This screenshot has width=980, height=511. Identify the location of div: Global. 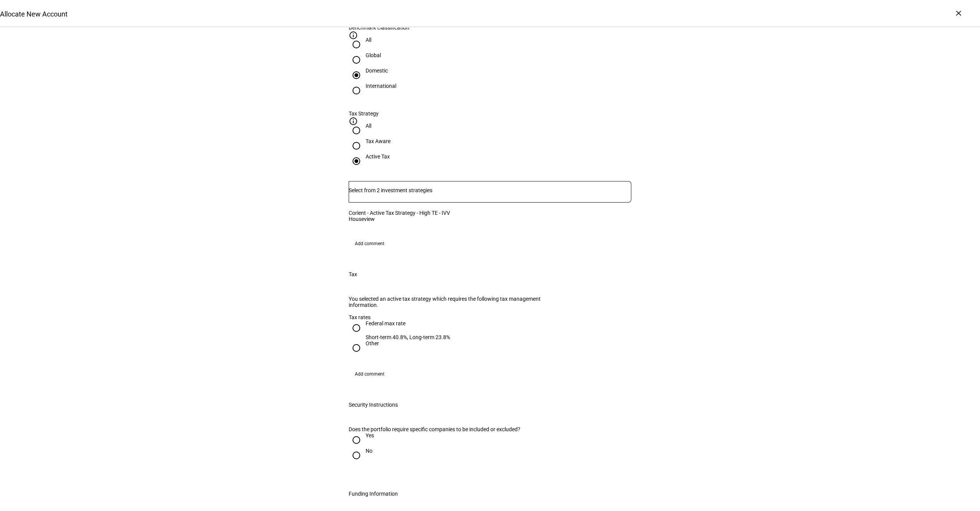
(373, 55).